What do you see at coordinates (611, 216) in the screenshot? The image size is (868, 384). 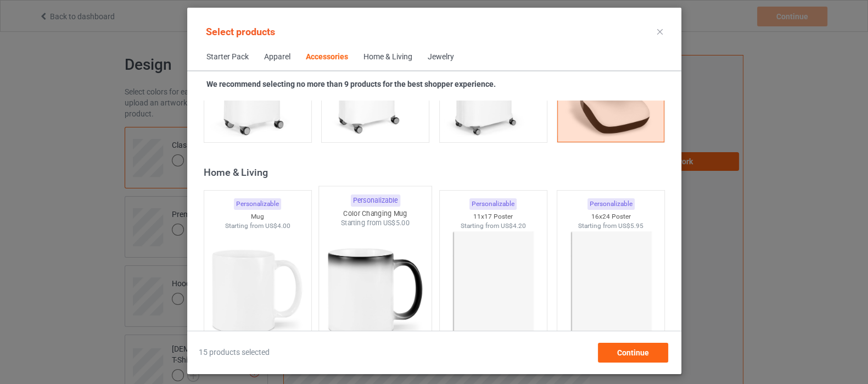 I see `div: 16x24 Poster` at bounding box center [611, 216].